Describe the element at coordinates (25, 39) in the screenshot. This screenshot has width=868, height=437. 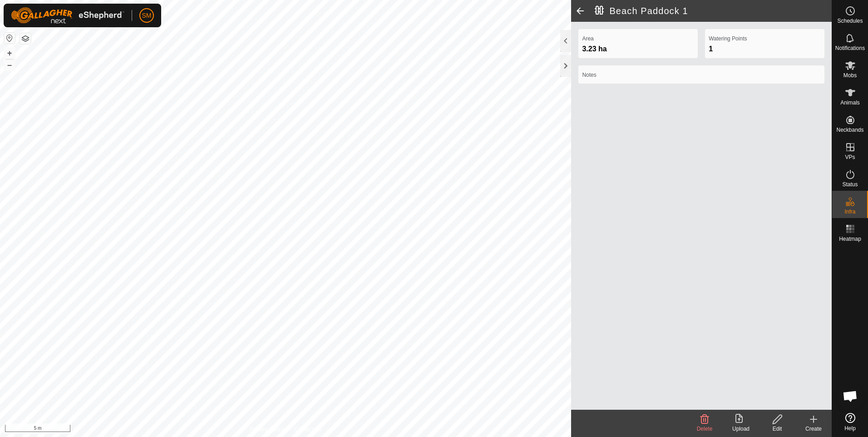
I see `button: Map Layers` at that location.